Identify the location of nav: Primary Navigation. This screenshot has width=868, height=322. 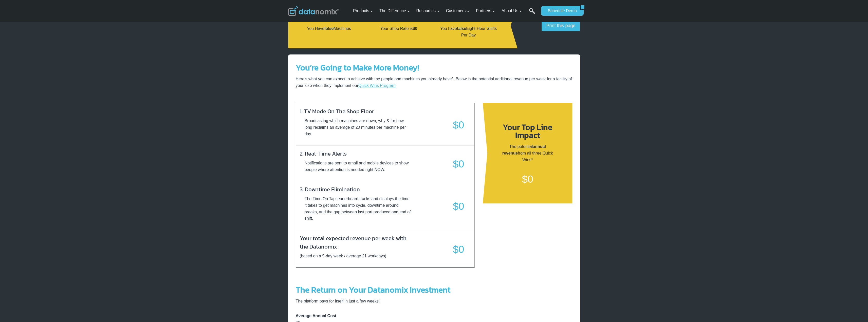
(445, 11).